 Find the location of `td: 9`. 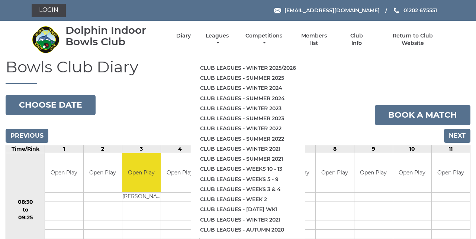

td: 9 is located at coordinates (373, 149).